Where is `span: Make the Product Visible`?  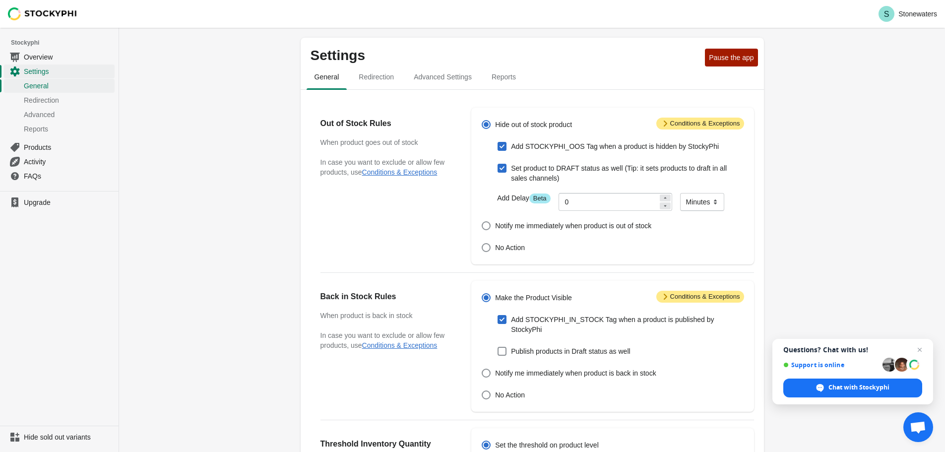
span: Make the Product Visible is located at coordinates (533, 298).